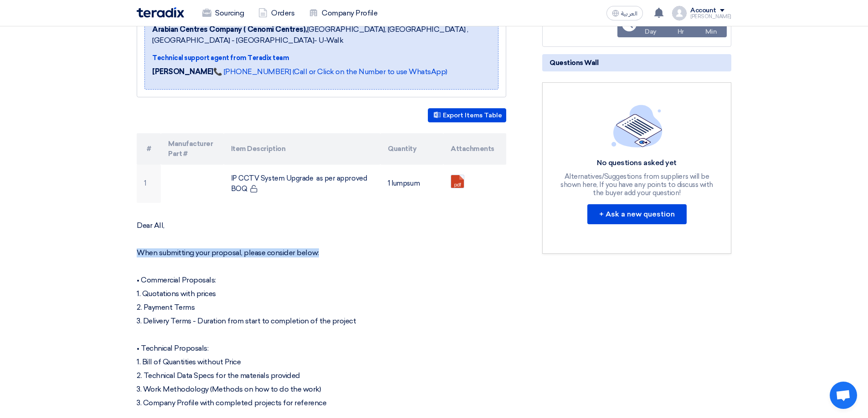 The width and height of the screenshot is (868, 418). Describe the element at coordinates (321, 58) in the screenshot. I see `div: Technical support agent from Teradix team` at that location.